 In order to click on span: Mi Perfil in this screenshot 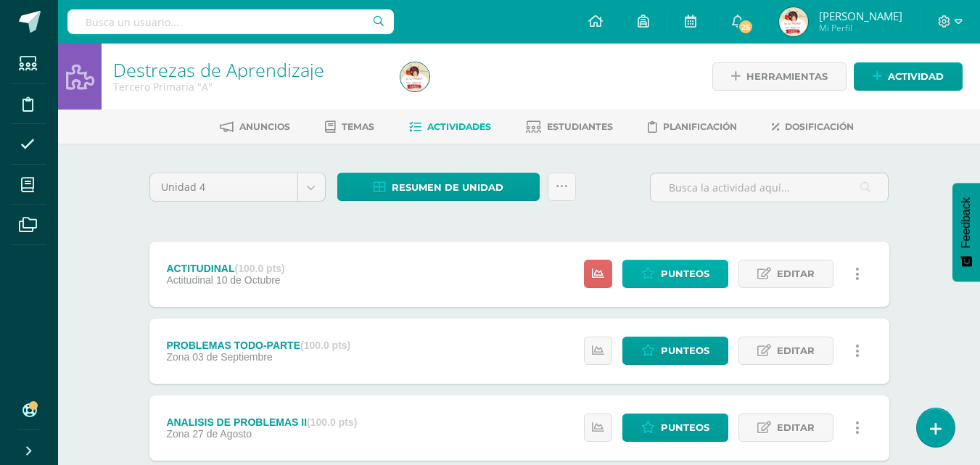, I will do `click(860, 27)`.